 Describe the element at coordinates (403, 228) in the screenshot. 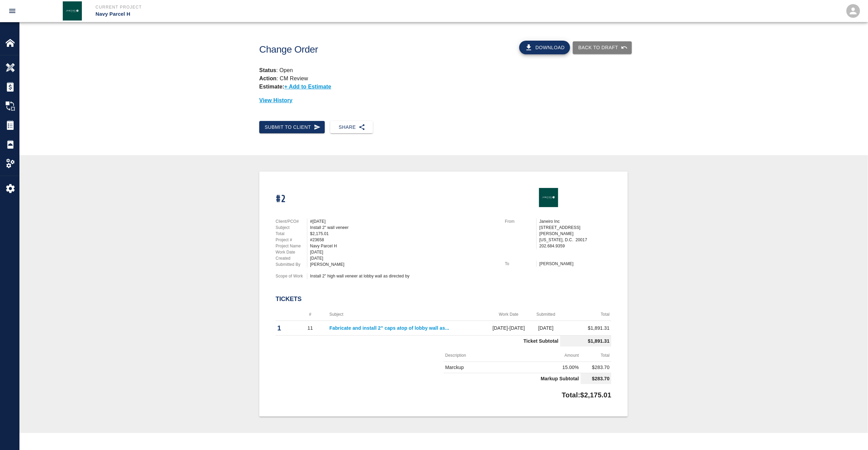

I see `div: Install 2" wall veneer` at that location.